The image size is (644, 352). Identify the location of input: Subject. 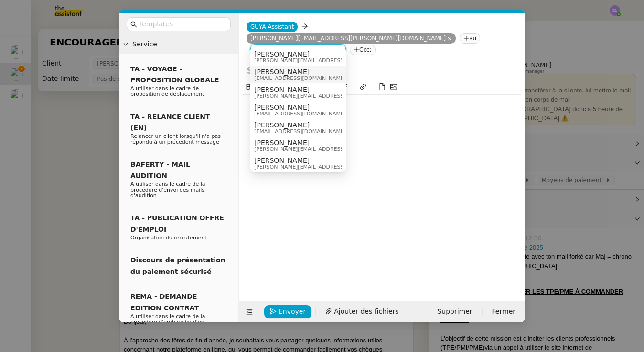
(382, 70).